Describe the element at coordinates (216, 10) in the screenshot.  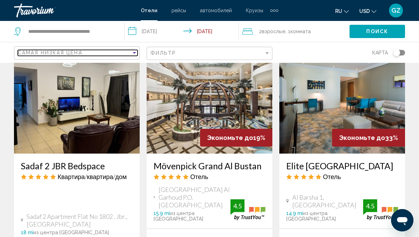
I see `span: автомобилей` at that location.